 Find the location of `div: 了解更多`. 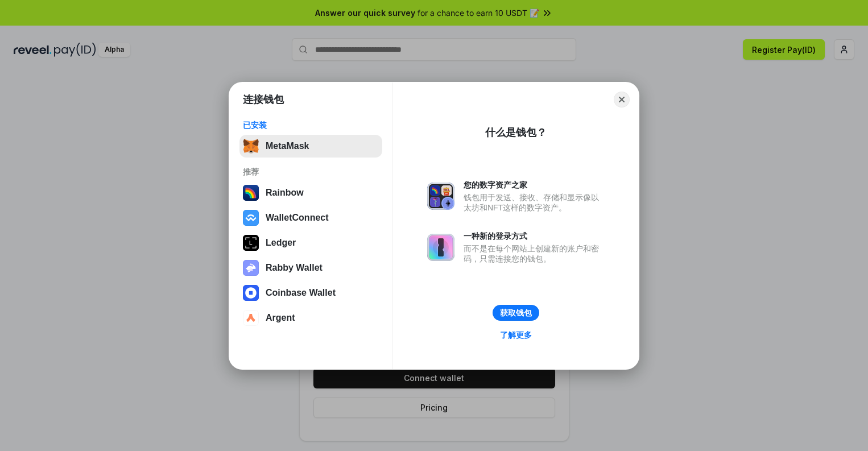

div: 了解更多 is located at coordinates (516, 335).